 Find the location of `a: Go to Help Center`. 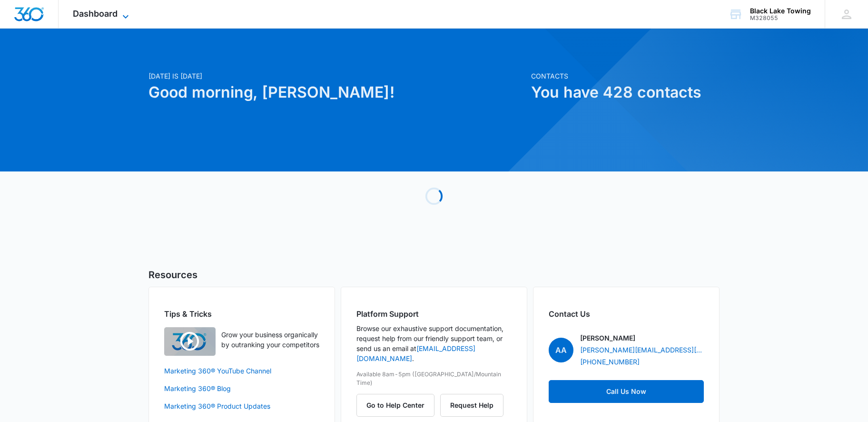

a: Go to Help Center is located at coordinates (398, 405).